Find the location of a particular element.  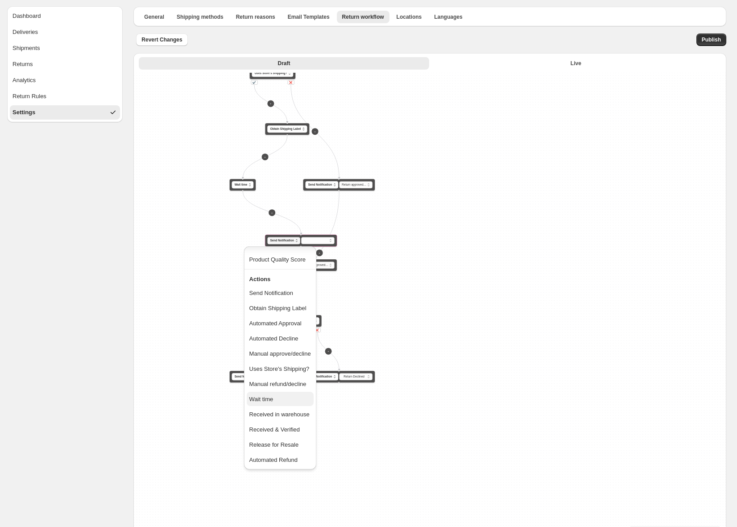

button: Obtain Shipping Label is located at coordinates (287, 129).